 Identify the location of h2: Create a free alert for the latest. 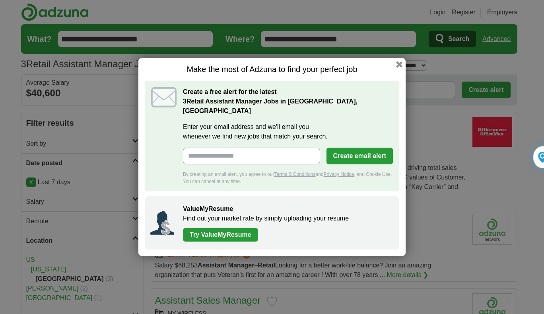
(288, 101).